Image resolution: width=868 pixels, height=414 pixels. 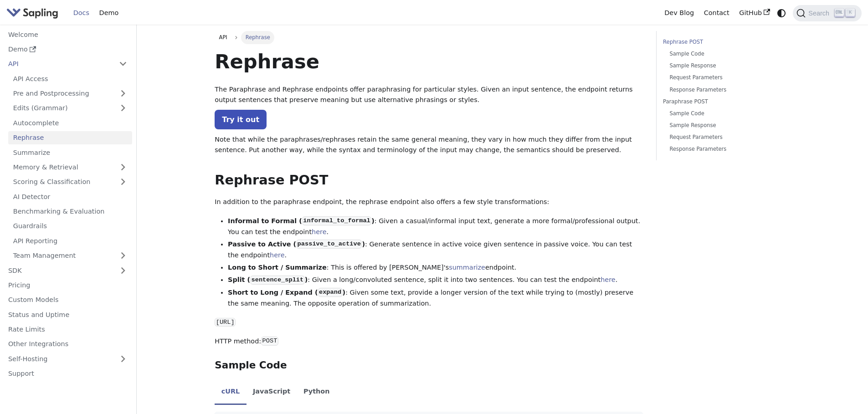 I want to click on a: Rephrase POST, so click(x=724, y=42).